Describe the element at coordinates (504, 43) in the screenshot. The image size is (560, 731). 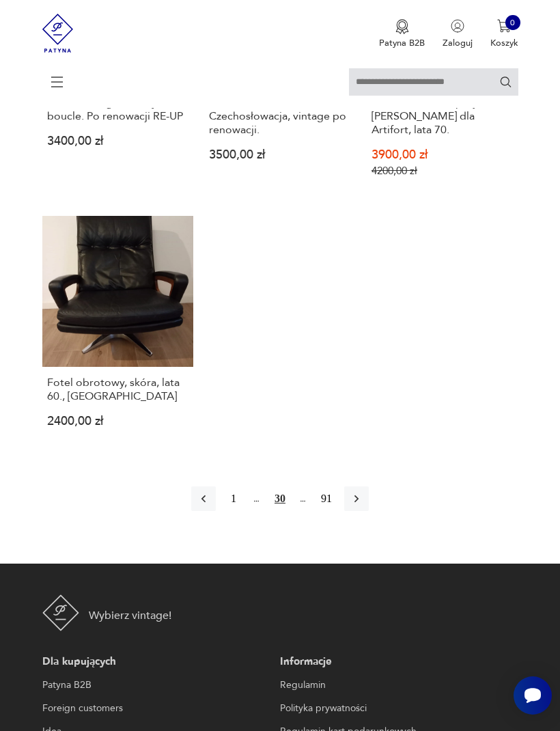
I see `p: Koszyk` at that location.